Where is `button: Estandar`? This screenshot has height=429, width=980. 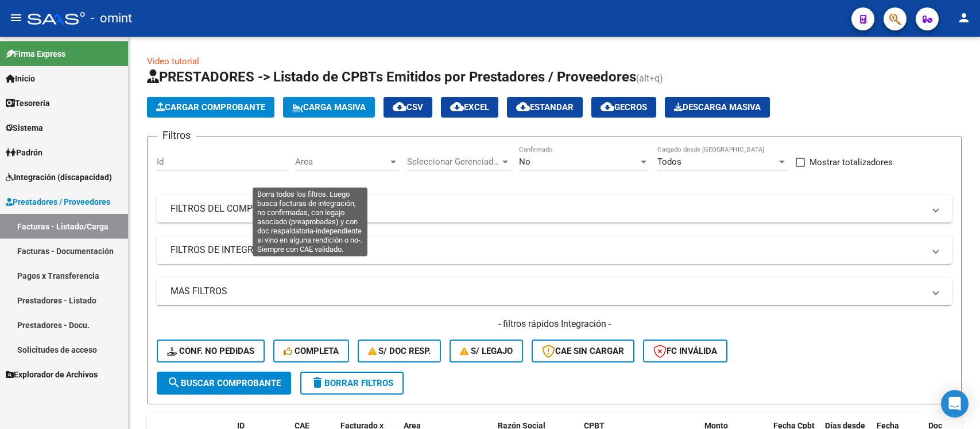 button: Estandar is located at coordinates (545, 107).